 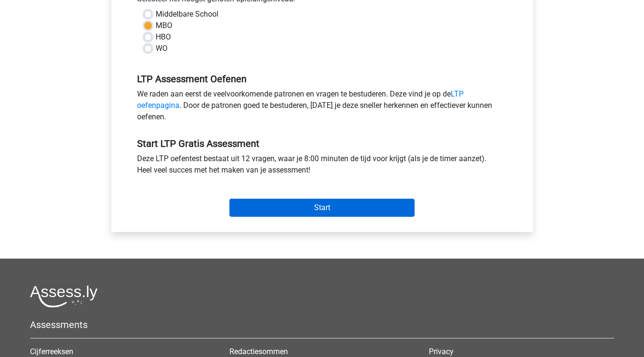 I want to click on div: We raden aan eerst de veelvoorkomende patronen en vragen te bestuderen. Deze vind je op de . Door..., so click(x=322, y=108).